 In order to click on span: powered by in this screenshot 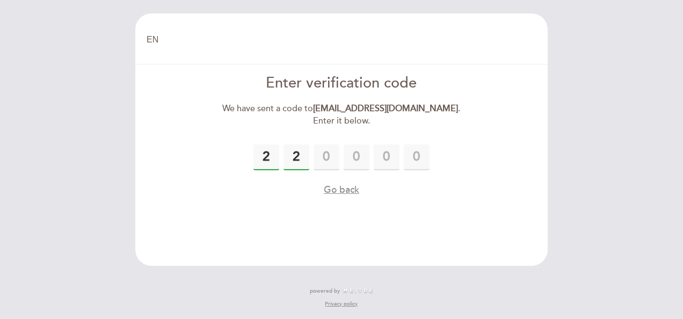, I will do `click(325, 291)`.